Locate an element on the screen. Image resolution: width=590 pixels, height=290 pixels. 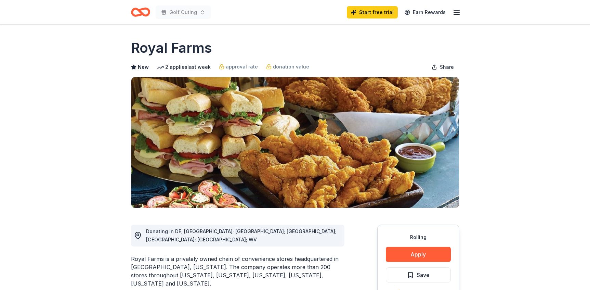
span: Share is located at coordinates (447, 67).